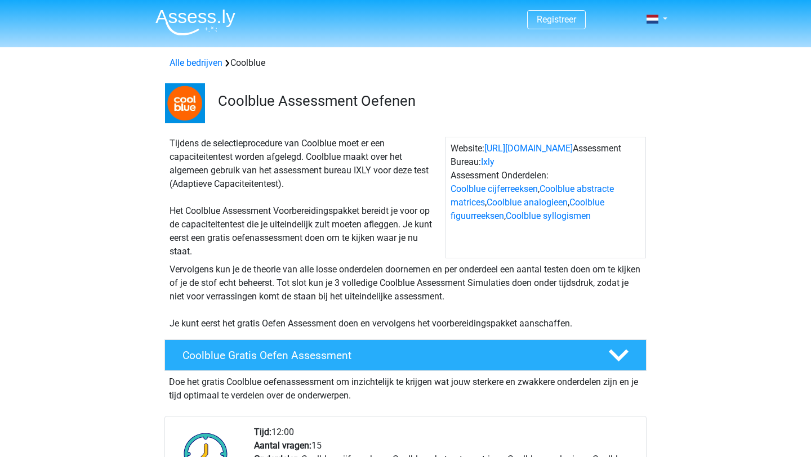 Image resolution: width=811 pixels, height=457 pixels. Describe the element at coordinates (263, 432) in the screenshot. I see `b: Tijd:` at that location.